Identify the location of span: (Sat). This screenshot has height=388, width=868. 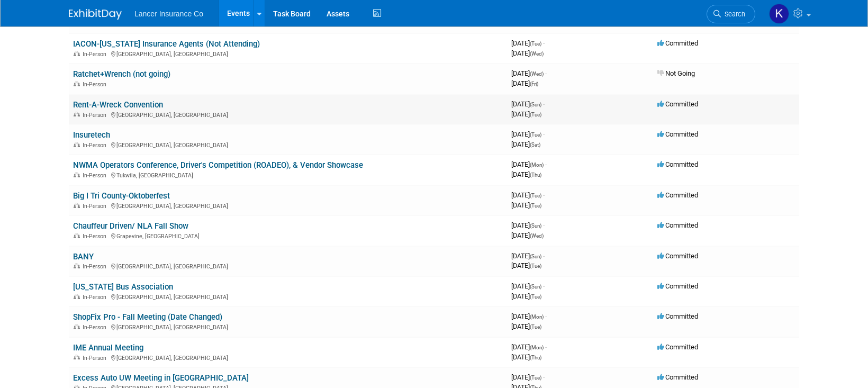
(535, 144).